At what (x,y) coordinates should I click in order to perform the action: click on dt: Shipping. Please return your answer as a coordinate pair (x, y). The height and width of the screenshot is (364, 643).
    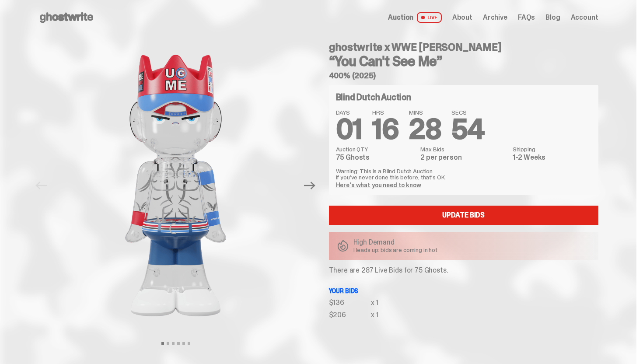
    Looking at the image, I should click on (552, 149).